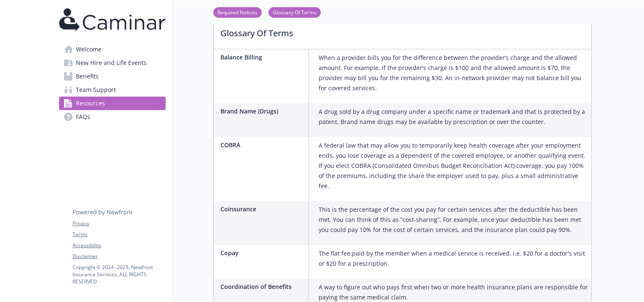 This screenshot has width=644, height=302. What do you see at coordinates (453, 73) in the screenshot?
I see `p: When a provider bills you for the difference between the provider’s charge and the allowed amount...` at bounding box center [453, 73].